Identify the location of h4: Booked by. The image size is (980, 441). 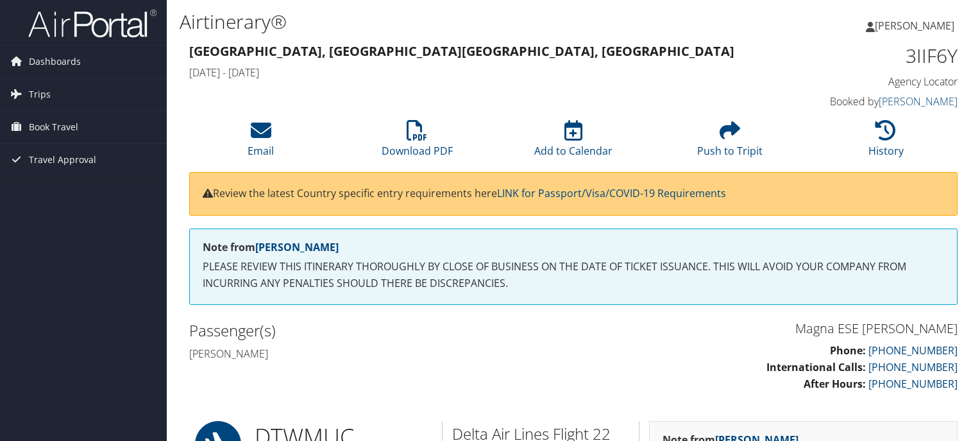
(868, 102).